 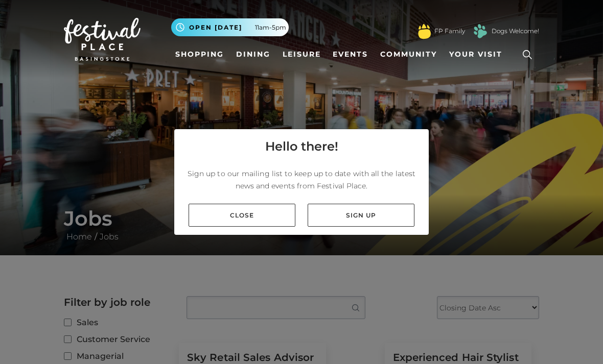 I want to click on a: Events, so click(x=350, y=54).